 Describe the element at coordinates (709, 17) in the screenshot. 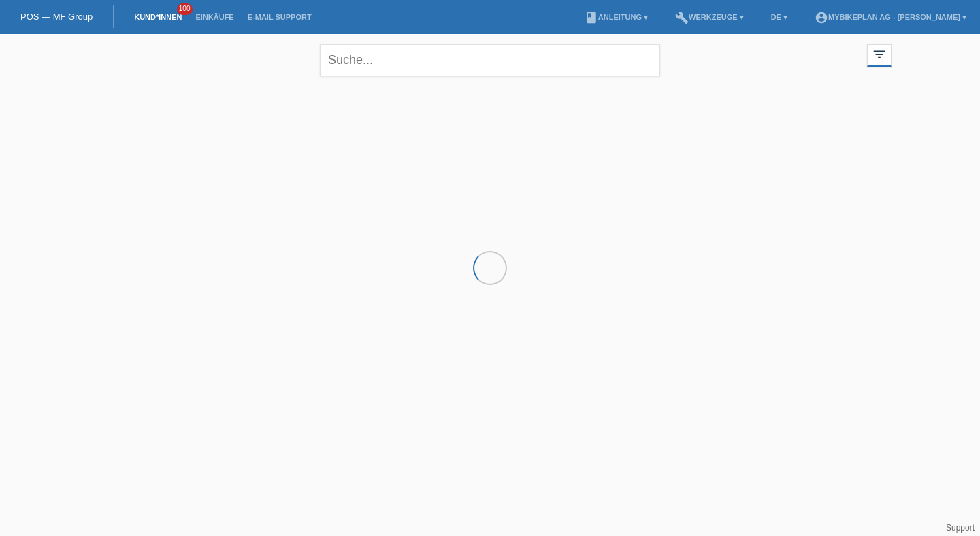

I see `a: buildWerkzeuge ▾` at that location.